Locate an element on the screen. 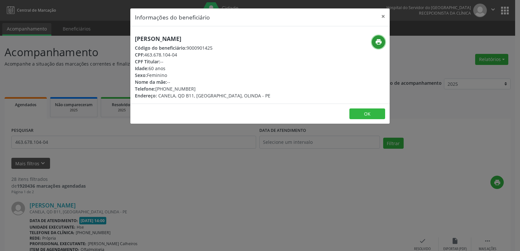  div: 463.678.104-04 is located at coordinates (203, 55).